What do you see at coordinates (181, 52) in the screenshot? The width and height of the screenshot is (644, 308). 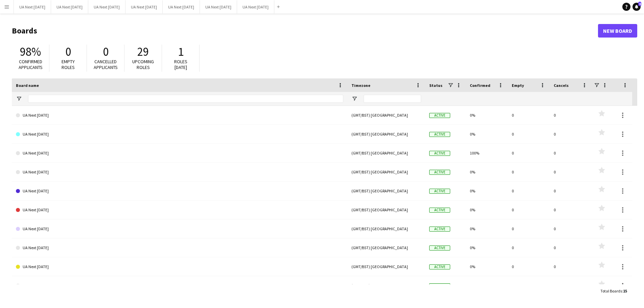 I see `span: 1` at bounding box center [181, 52].